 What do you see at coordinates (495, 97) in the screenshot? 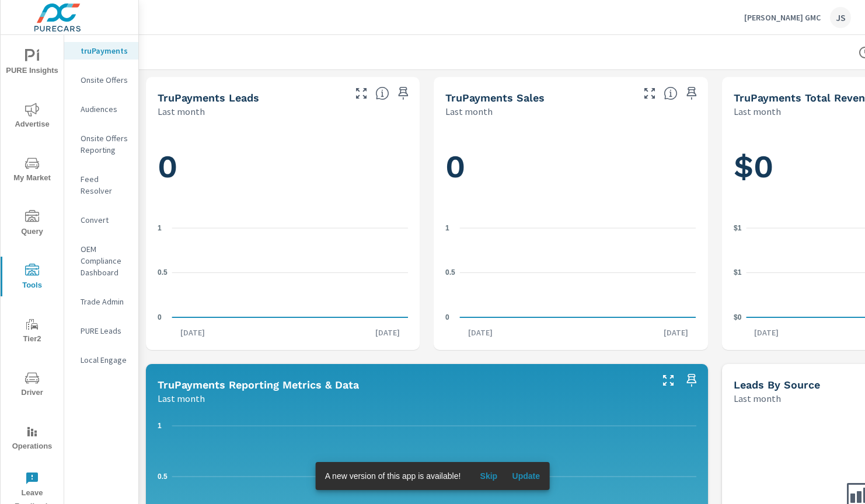
I see `h5: truPayments Sales` at bounding box center [495, 97].